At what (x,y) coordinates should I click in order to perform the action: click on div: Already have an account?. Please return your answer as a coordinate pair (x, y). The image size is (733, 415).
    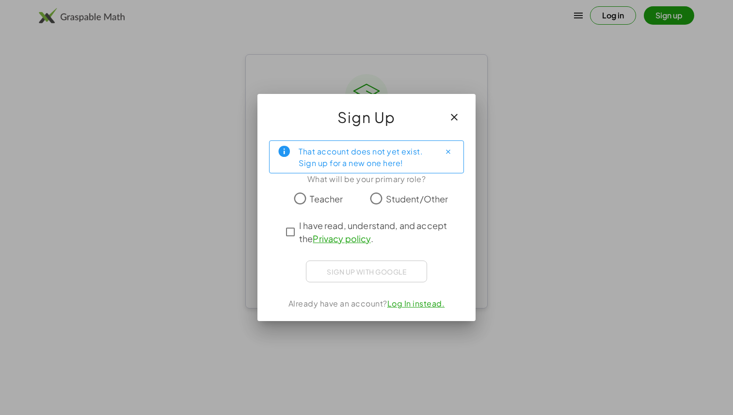
    Looking at the image, I should click on (367, 304).